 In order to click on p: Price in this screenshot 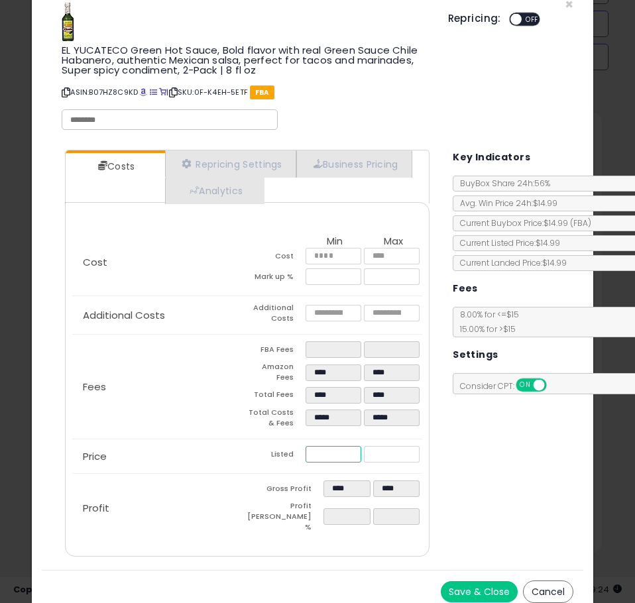, I will do `click(160, 456)`.